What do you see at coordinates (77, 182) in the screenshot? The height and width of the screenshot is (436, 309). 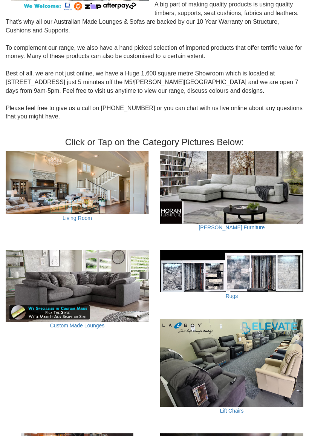 I see `img: Living Room` at bounding box center [77, 182].